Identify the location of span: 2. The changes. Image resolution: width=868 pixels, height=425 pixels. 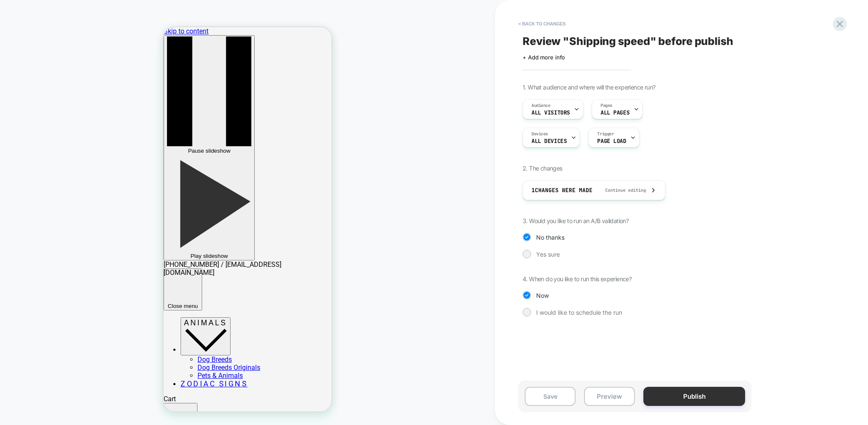
(542, 168).